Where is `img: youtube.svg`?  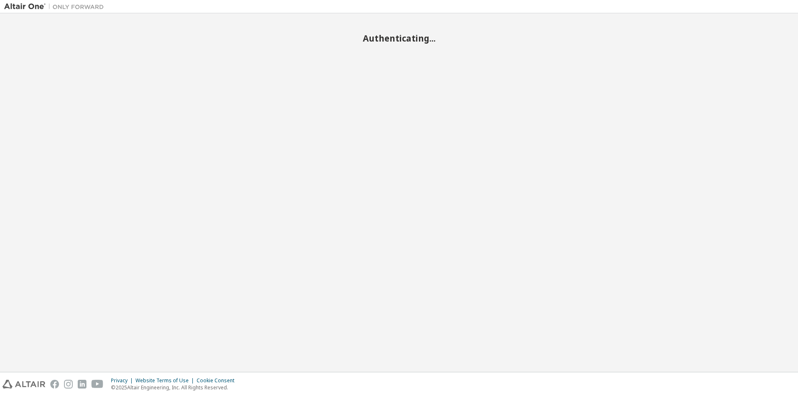 img: youtube.svg is located at coordinates (97, 384).